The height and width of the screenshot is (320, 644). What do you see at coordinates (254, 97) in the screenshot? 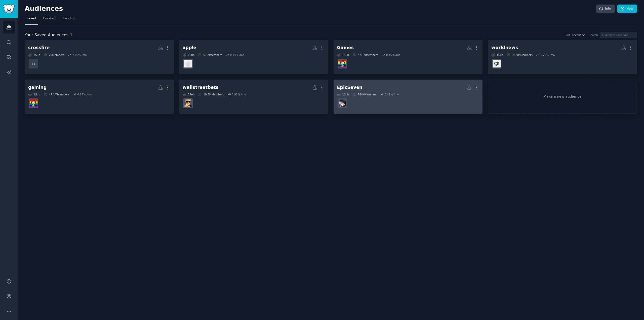
I see `a: wallstreetbets1Sub19.5MMembers0.91% /mowallstreetbets` at bounding box center [254, 97].